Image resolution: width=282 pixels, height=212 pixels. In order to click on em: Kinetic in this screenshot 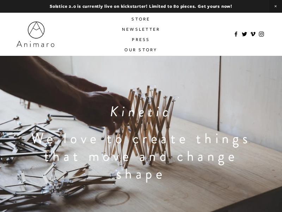, I will do `click(141, 111)`.